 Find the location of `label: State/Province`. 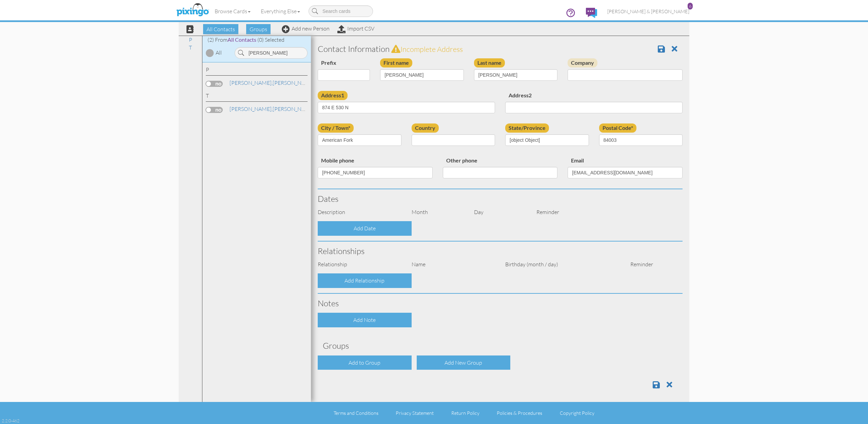

label: State/Province is located at coordinates (527, 128).